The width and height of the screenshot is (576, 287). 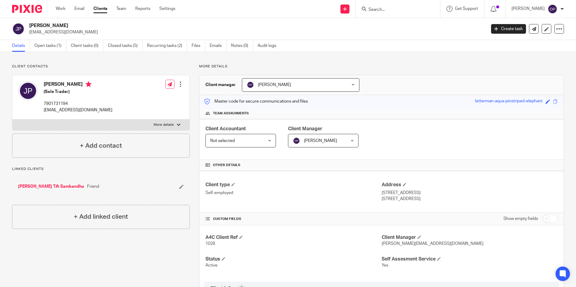 I want to click on p: Linked clients, so click(x=101, y=169).